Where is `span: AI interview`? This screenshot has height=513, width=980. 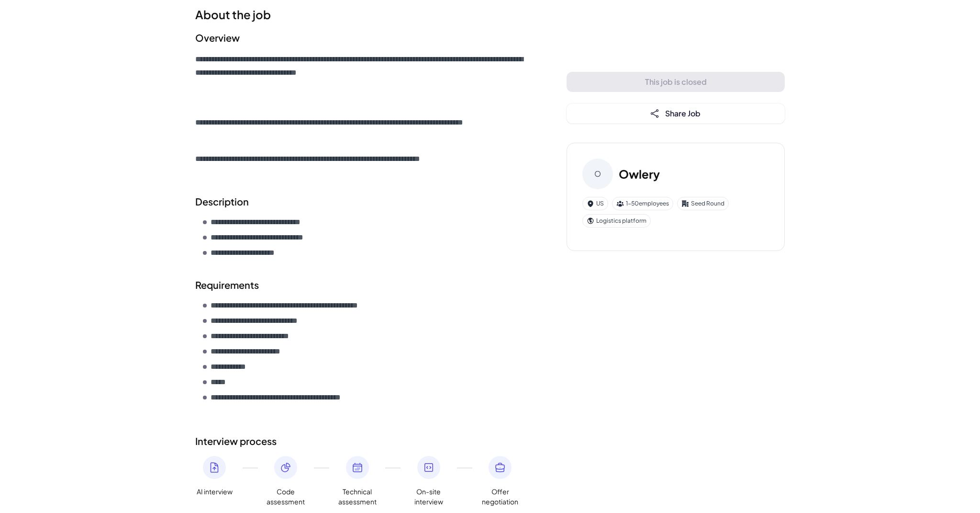 span: AI interview is located at coordinates (215, 491).